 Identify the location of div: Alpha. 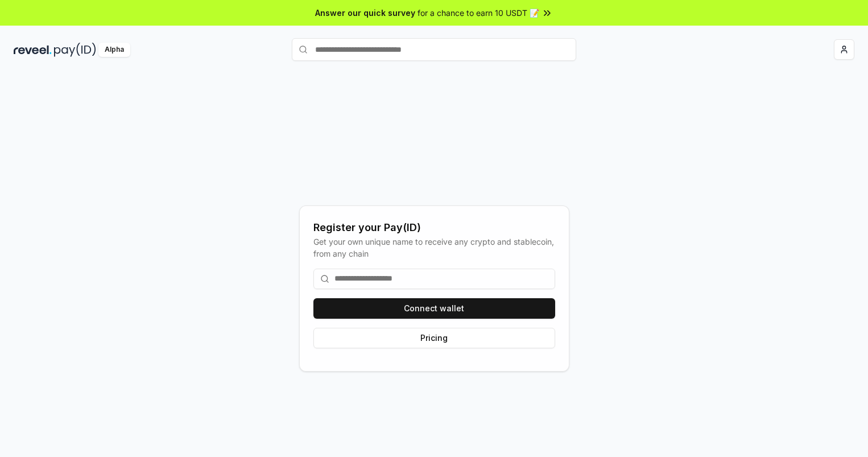
(114, 50).